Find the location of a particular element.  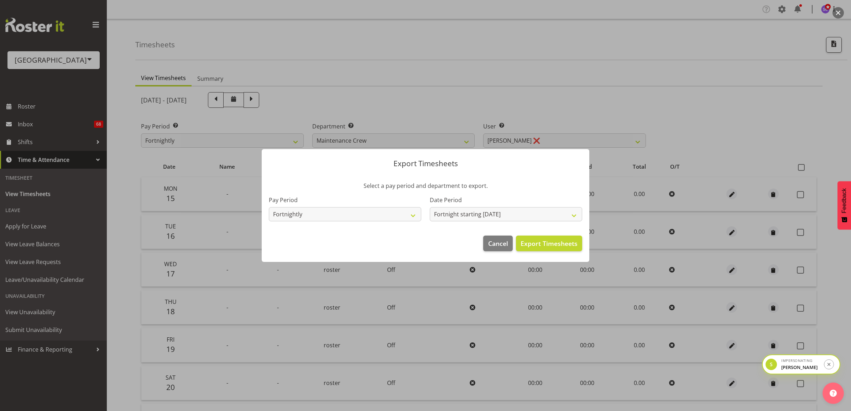

label: Date Period is located at coordinates (506, 200).